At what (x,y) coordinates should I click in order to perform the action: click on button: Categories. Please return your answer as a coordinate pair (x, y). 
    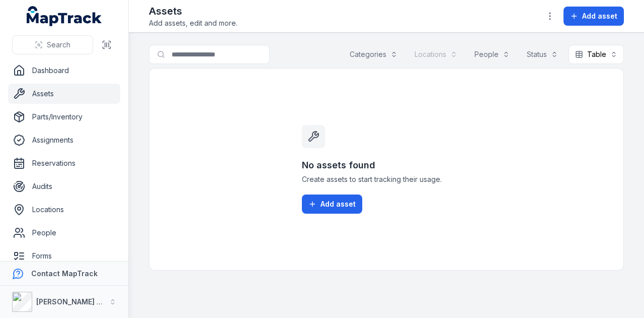
    Looking at the image, I should click on (373, 55).